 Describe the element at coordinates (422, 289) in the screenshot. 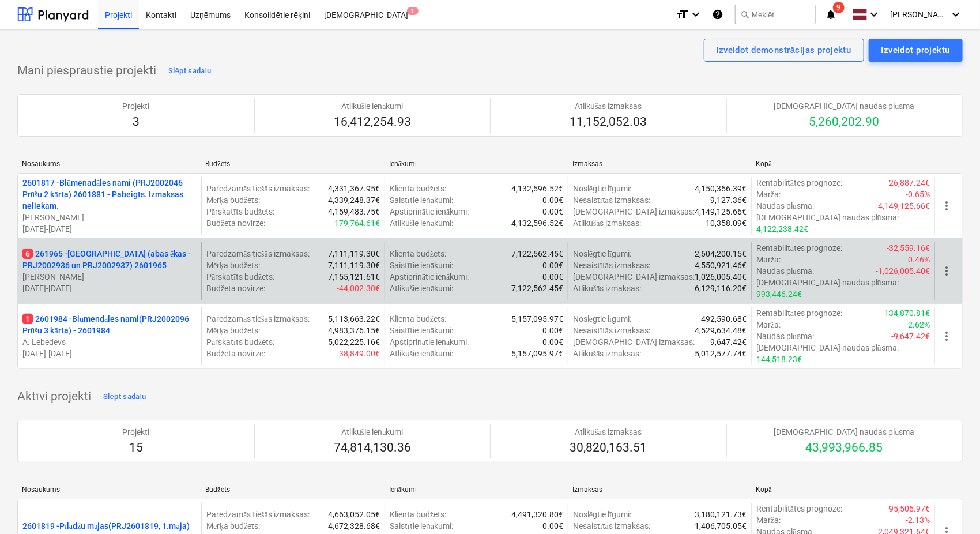

I see `p: Atlikušie ienākumi :` at that location.